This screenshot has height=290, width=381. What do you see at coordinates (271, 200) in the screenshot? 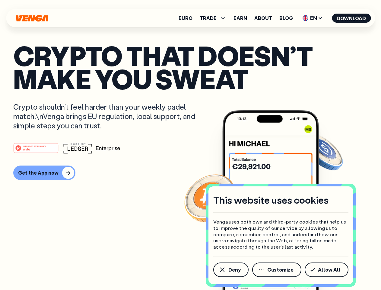
I see `h4: This website uses cookies` at bounding box center [271, 200].